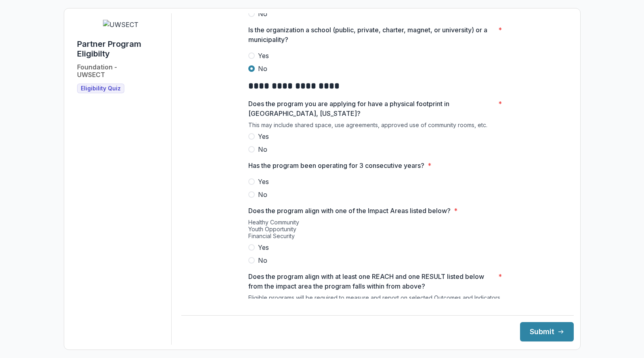 The height and width of the screenshot is (358, 644). I want to click on button: Submit, so click(547, 331).